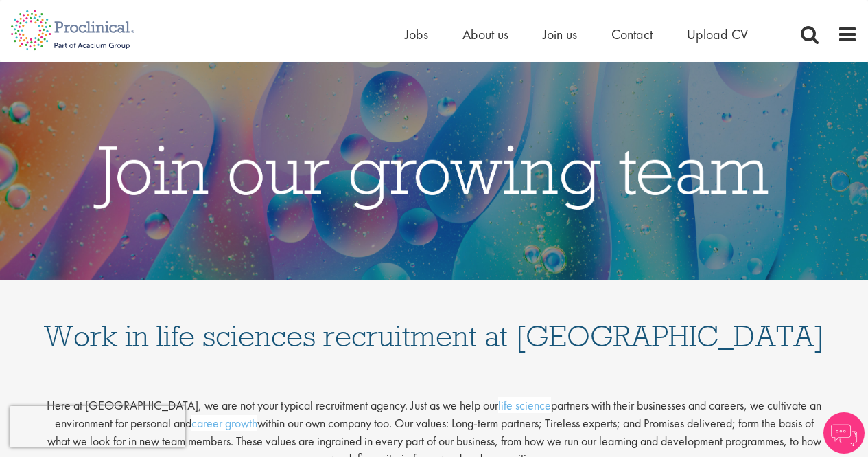 This screenshot has width=868, height=457. I want to click on a: Join us, so click(560, 35).